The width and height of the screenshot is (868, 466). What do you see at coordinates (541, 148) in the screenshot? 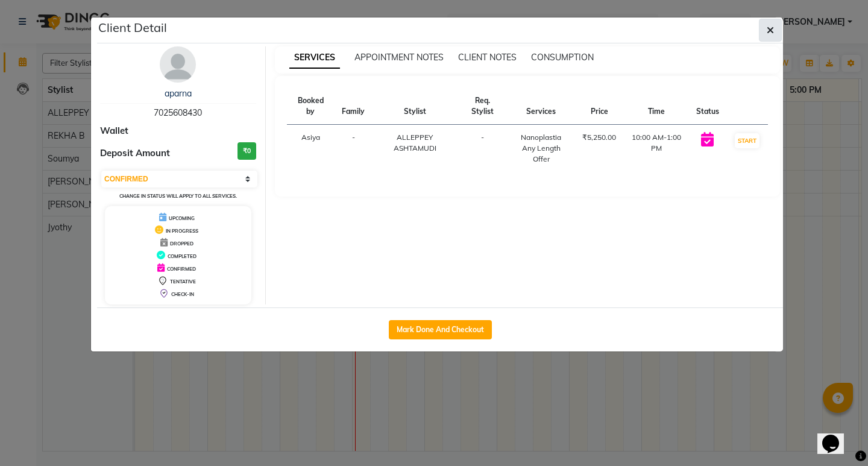
I see `div: Nanoplastia Any Length Offer` at bounding box center [541, 148].